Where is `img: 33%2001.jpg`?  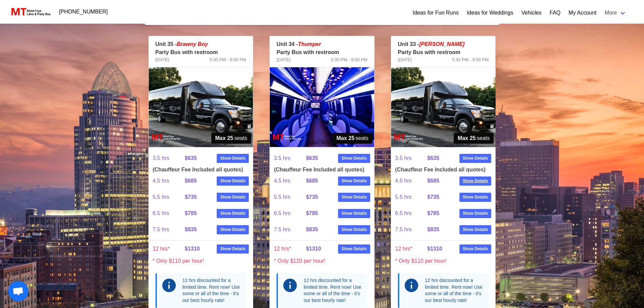 img: 33%2001.jpg is located at coordinates (443, 107).